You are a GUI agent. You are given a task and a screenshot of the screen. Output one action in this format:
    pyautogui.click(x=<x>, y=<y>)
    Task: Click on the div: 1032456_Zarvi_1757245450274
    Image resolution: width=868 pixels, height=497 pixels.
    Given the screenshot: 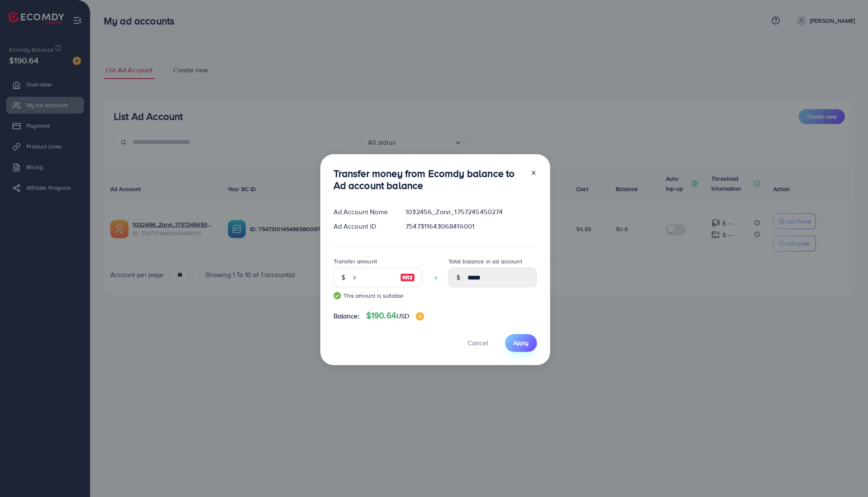 What is the action you would take?
    pyautogui.click(x=471, y=211)
    